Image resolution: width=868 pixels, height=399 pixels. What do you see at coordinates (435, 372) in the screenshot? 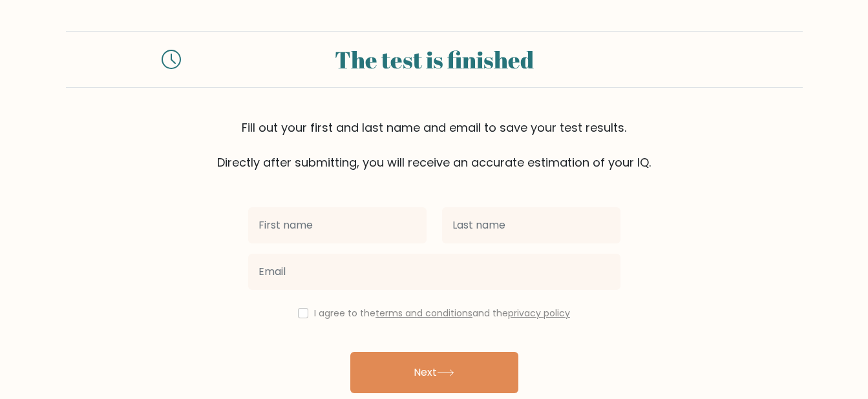
I see `button: Next` at bounding box center [435, 372].